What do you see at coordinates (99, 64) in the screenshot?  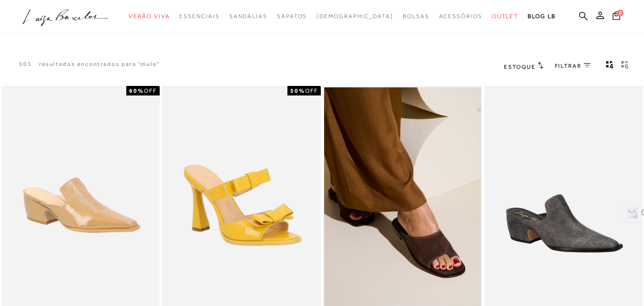 I see `resultados encontrados para "mule"` at bounding box center [99, 64].